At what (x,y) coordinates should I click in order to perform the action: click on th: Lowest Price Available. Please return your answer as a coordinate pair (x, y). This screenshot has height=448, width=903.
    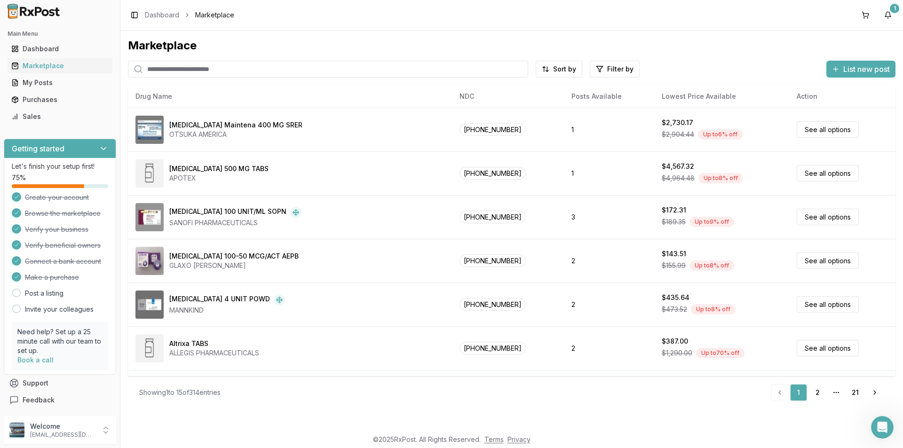
    Looking at the image, I should click on (722, 96).